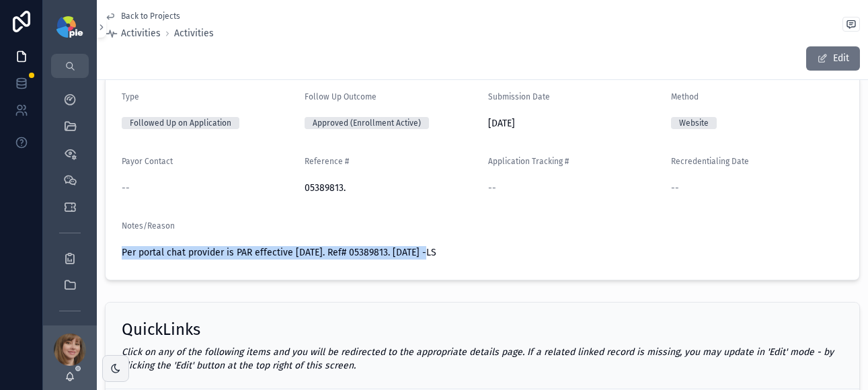 The image size is (868, 390). What do you see at coordinates (390, 189) in the screenshot?
I see `span: 05389813.` at bounding box center [390, 189].